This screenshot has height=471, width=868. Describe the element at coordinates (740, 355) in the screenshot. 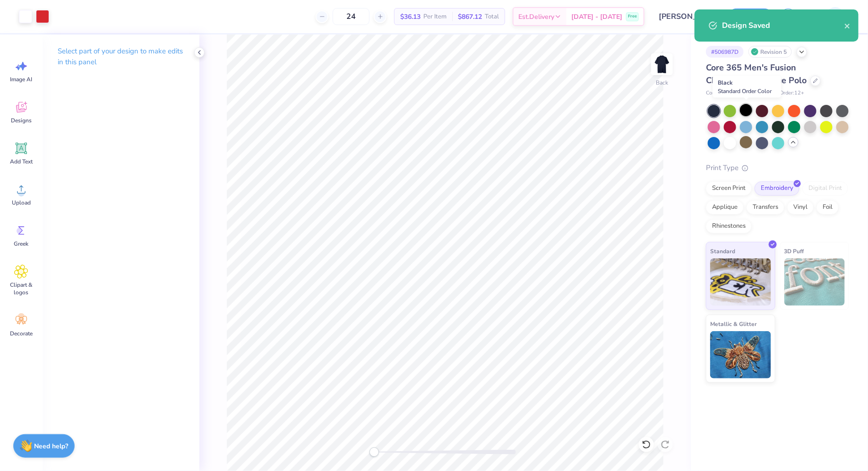

I see `img: Metallic & Glitter` at that location.